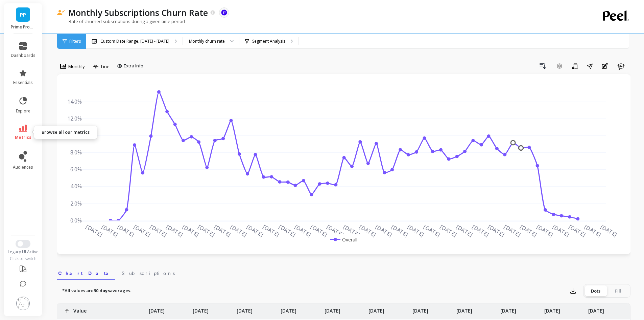 The width and height of the screenshot is (644, 320). Describe the element at coordinates (23, 167) in the screenshot. I see `span: audiences` at that location.